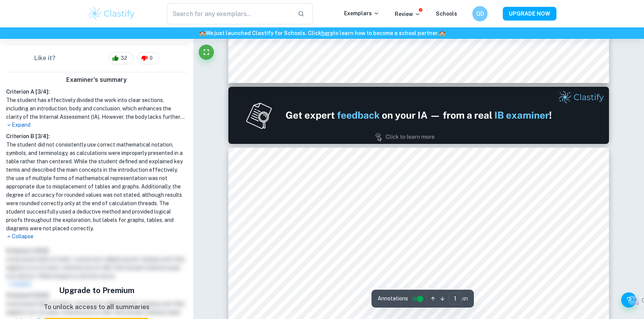  I want to click on h6: Like it?, so click(45, 58).